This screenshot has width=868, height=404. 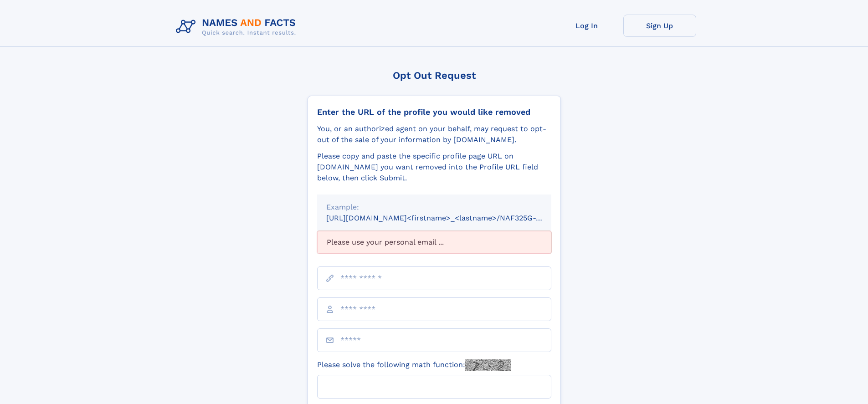 What do you see at coordinates (238, 27) in the screenshot?
I see `img: Logo Names and Facts` at bounding box center [238, 27].